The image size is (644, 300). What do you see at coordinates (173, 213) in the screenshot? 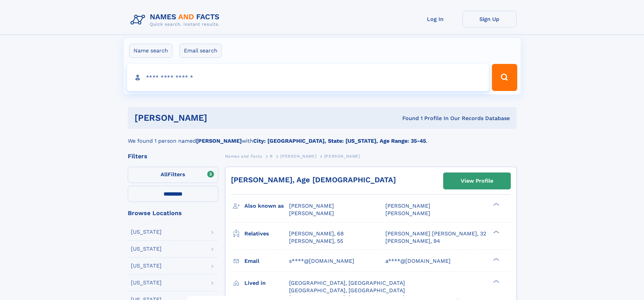
I see `div: Browse Locations` at bounding box center [173, 213].